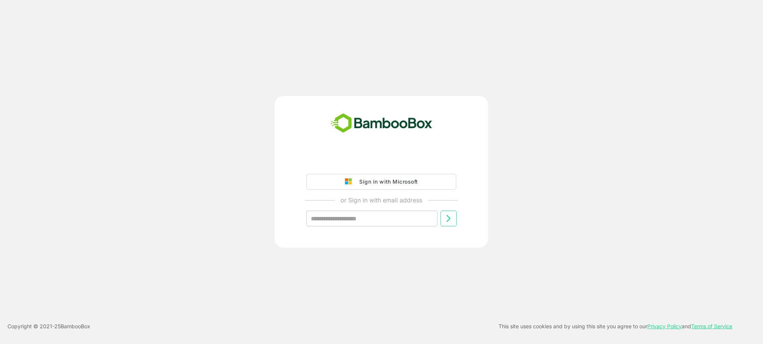  I want to click on p: or Sign in with email address, so click(381, 200).